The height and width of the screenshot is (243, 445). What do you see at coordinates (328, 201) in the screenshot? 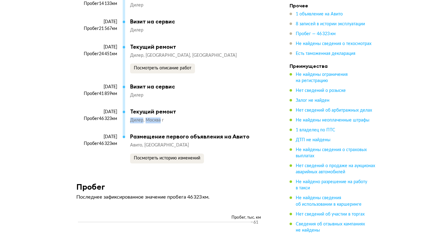
I see `span: Не найдены сведения об использовании в каршеринге` at bounding box center [328, 201].